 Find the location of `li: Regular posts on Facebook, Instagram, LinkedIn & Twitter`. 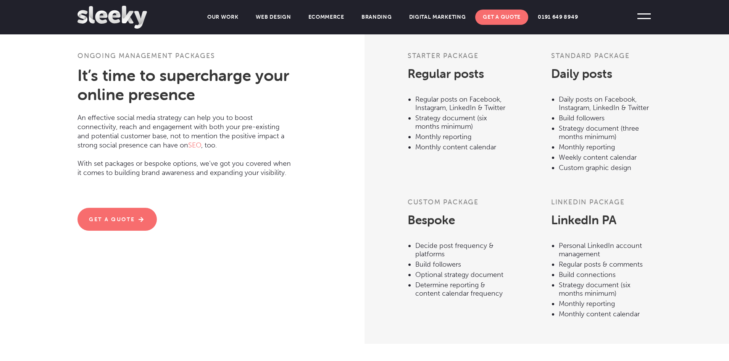

li: Regular posts on Facebook, Instagram, LinkedIn & Twitter is located at coordinates (461, 102).